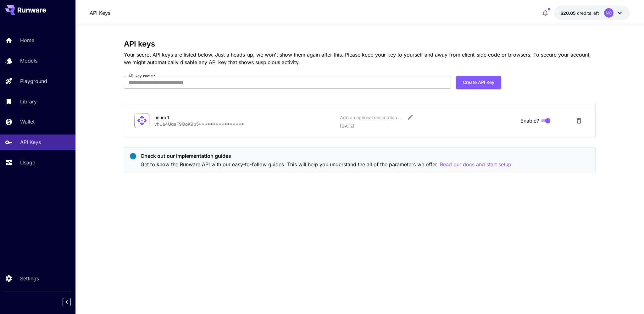 This screenshot has width=644, height=314. I want to click on h3: API keys, so click(360, 44).